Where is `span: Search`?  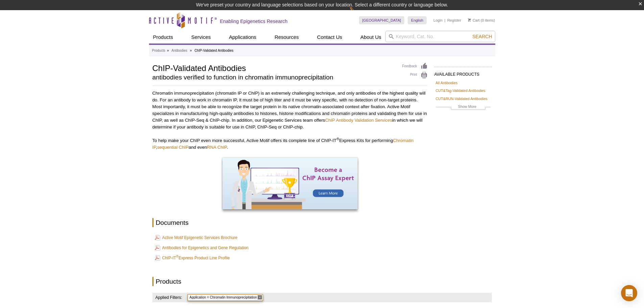 span: Search is located at coordinates (482, 37).